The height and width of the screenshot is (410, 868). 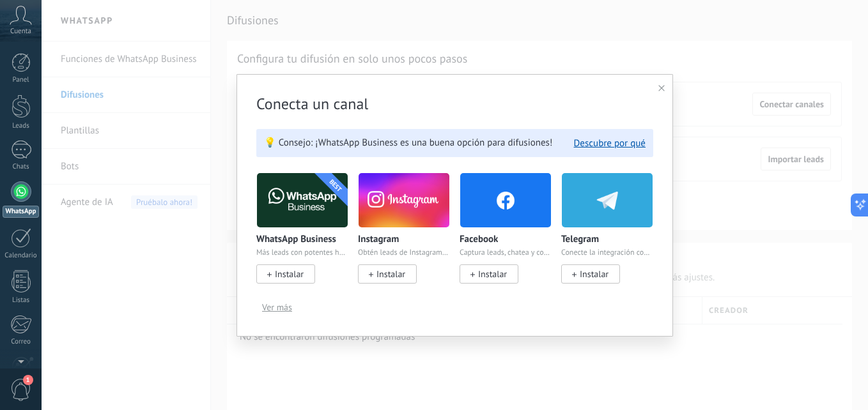 I want to click on div: Instagram, so click(x=409, y=235).